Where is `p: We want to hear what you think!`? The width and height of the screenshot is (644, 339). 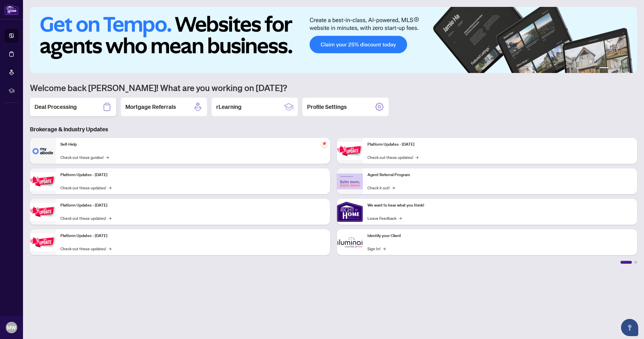
p: We want to hear what you think! is located at coordinates (500, 206).